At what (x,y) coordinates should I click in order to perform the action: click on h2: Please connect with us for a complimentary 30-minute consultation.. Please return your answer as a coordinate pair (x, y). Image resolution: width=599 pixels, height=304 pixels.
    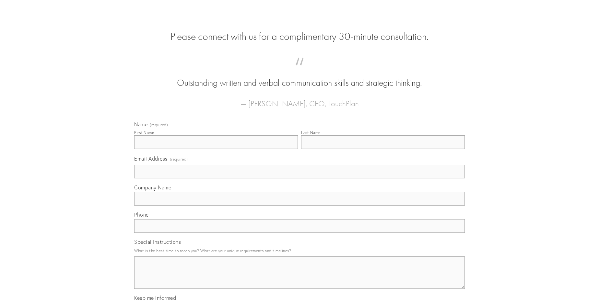
    Looking at the image, I should click on (299, 37).